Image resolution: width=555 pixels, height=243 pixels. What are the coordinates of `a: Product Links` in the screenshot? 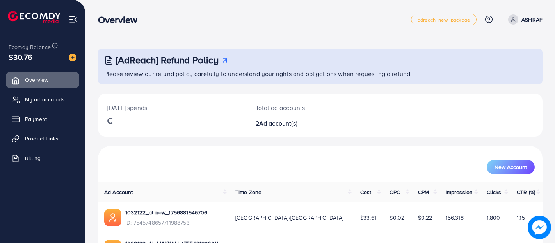 It's located at (43, 138).